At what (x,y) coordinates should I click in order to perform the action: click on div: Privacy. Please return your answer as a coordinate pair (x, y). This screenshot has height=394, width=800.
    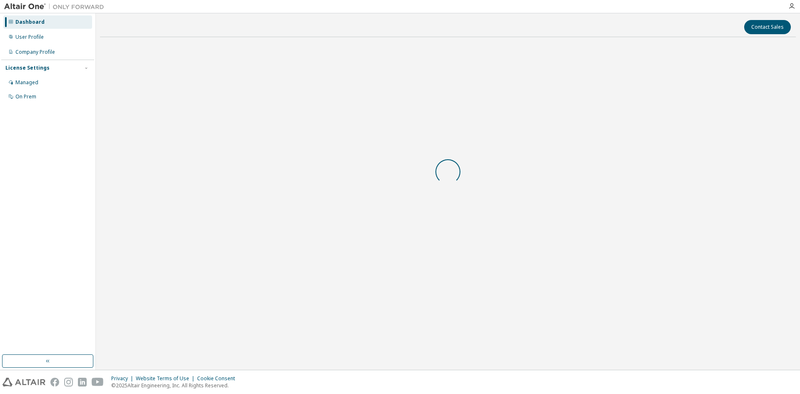
    Looking at the image, I should click on (123, 378).